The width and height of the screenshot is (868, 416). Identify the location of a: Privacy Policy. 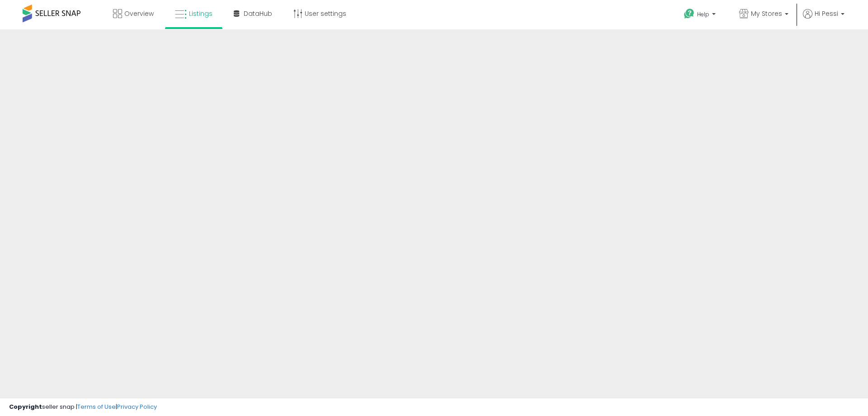
(137, 406).